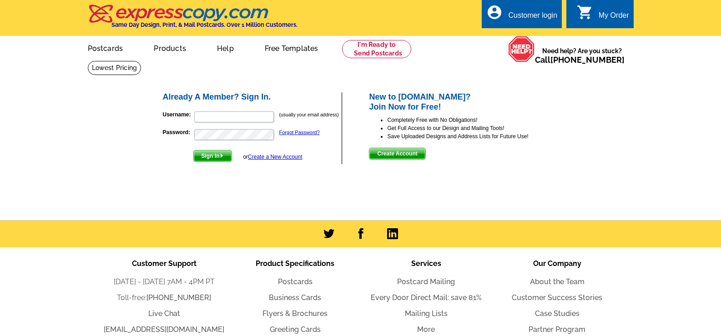 The width and height of the screenshot is (721, 336). I want to click on div: or, so click(272, 157).